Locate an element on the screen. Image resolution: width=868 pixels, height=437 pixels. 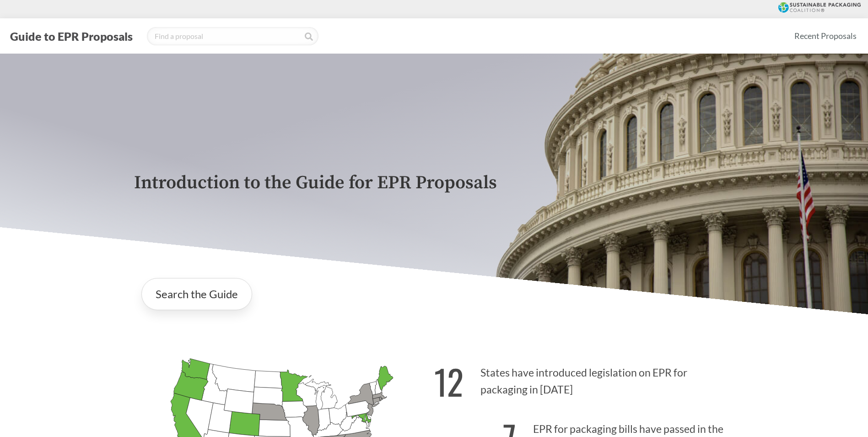
a: Recent Proposals is located at coordinates (825, 36).